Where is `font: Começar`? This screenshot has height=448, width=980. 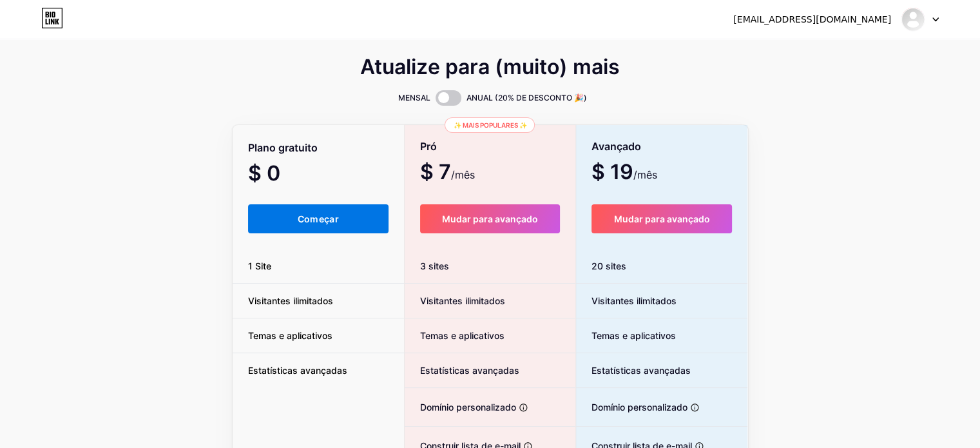
font: Começar is located at coordinates (318, 218).